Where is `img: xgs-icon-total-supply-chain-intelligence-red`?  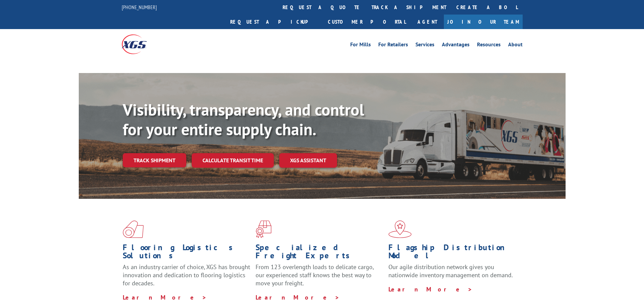 img: xgs-icon-total-supply-chain-intelligence-red is located at coordinates (133, 229).